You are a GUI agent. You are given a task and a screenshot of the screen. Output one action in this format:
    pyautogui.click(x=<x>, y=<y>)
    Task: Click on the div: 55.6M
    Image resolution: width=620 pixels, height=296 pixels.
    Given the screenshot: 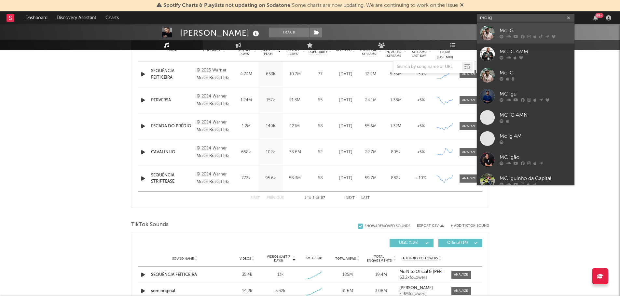 What is the action you would take?
    pyautogui.click(x=370, y=127)
    